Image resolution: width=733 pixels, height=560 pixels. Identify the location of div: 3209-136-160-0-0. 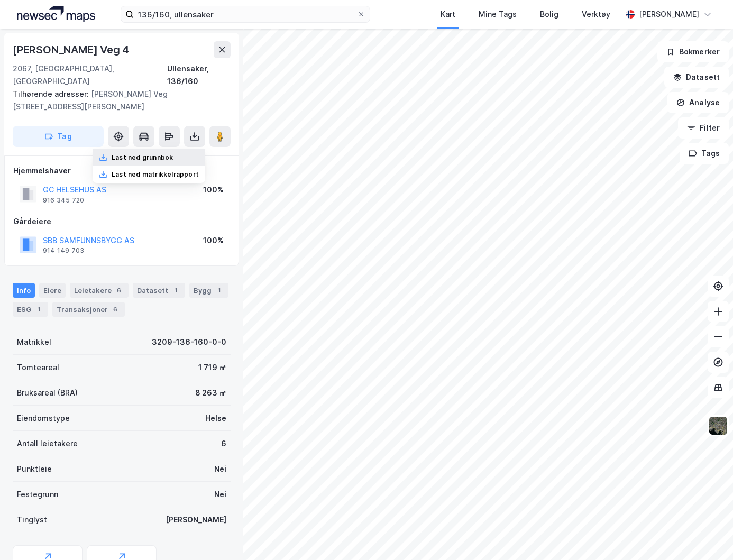
(189, 342).